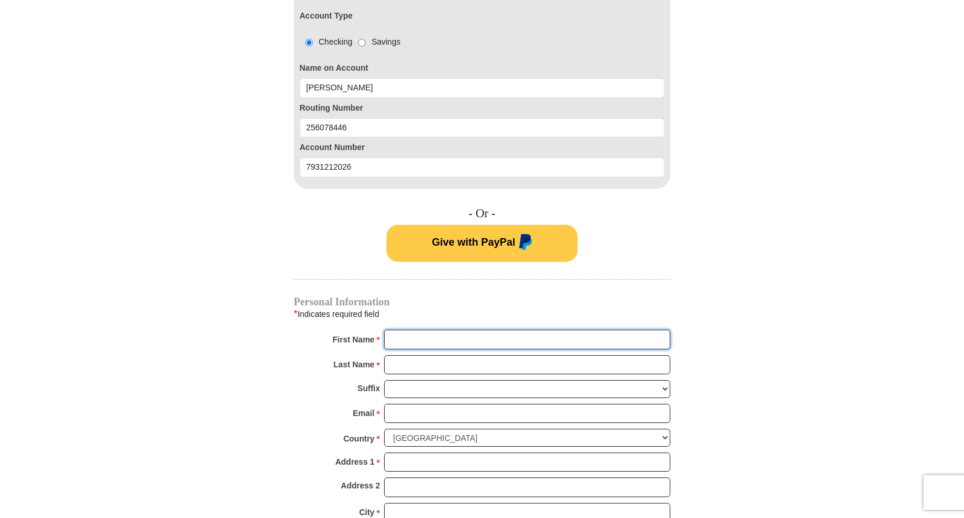 The image size is (964, 518). What do you see at coordinates (524, 243) in the screenshot?
I see `img: paypal` at bounding box center [524, 243].